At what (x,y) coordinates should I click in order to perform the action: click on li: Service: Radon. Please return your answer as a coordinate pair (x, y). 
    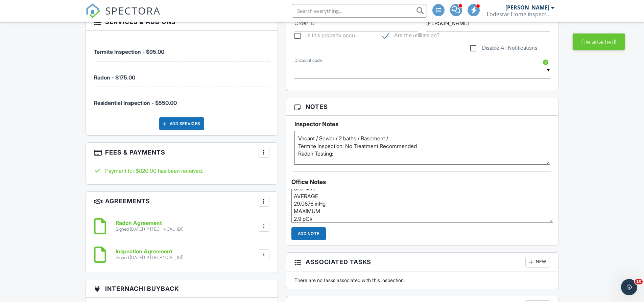
    Looking at the image, I should click on (182, 74).